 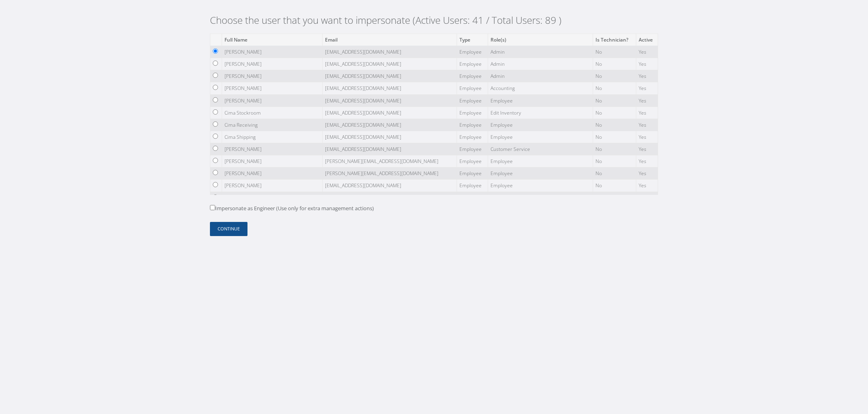 What do you see at coordinates (272, 198) in the screenshot?
I see `td: Arianna De La Paz` at bounding box center [272, 198].